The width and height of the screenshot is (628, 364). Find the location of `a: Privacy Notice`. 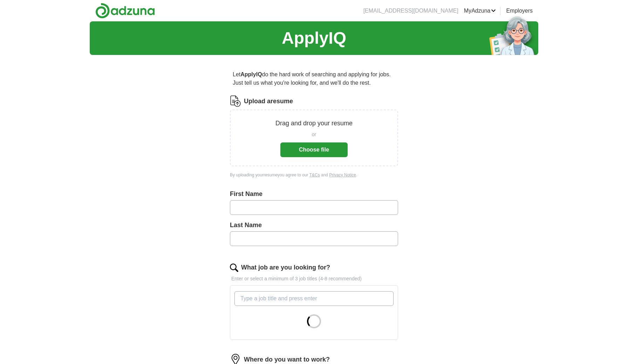

a: Privacy Notice is located at coordinates (342, 175).